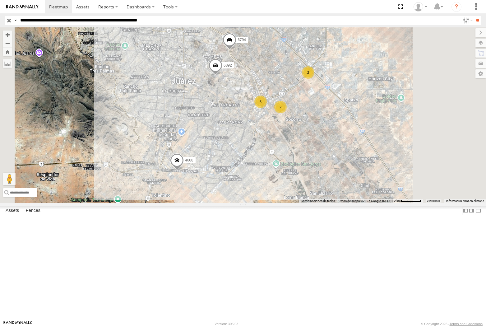 The width and height of the screenshot is (486, 327). Describe the element at coordinates (451, 324) in the screenshot. I see `div: © Copyright 2025 -` at that location.